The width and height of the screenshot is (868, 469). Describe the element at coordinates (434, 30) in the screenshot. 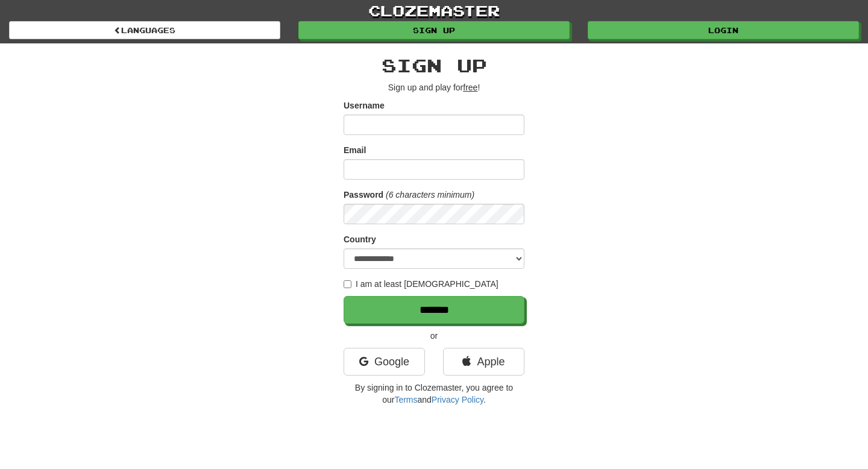

I see `a: Sign up` at that location.